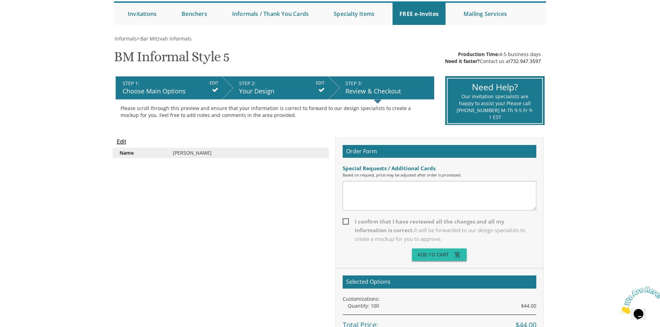 The image size is (660, 327). What do you see at coordinates (525, 61) in the screenshot?
I see `a: 732.947.3597` at bounding box center [525, 61].